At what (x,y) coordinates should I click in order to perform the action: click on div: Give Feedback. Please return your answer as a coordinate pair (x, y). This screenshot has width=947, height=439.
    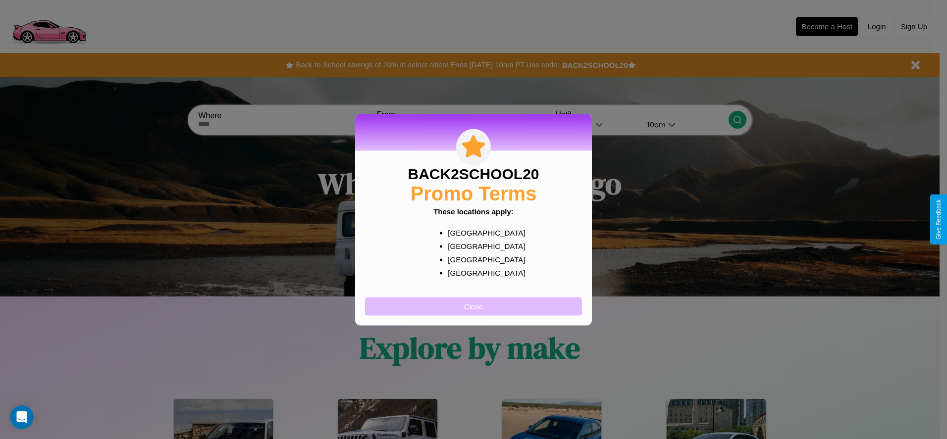
    Looking at the image, I should click on (938, 219).